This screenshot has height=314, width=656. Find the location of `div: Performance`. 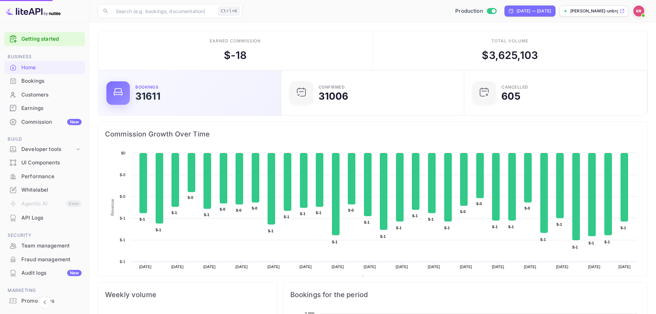

div: Performance is located at coordinates (51, 176).